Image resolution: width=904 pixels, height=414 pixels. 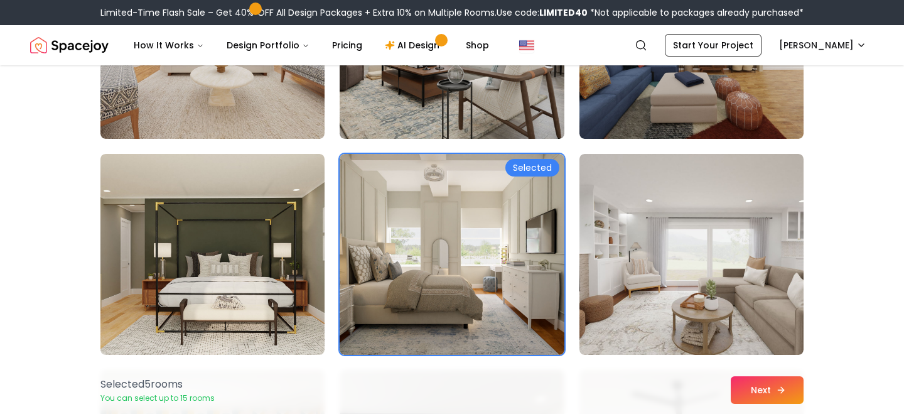 I want to click on span: *Not applicable to packages already purchased*, so click(x=695, y=13).